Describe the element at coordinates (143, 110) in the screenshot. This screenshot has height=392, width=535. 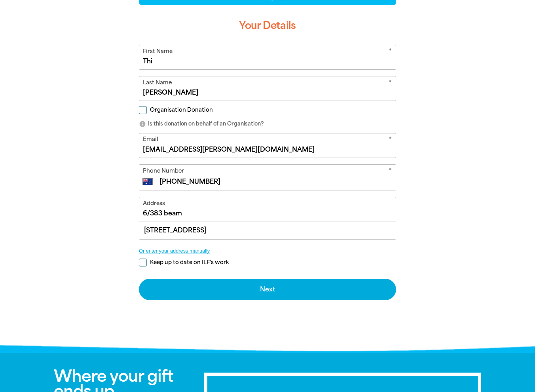
I see `input: Organisation Donation` at that location.